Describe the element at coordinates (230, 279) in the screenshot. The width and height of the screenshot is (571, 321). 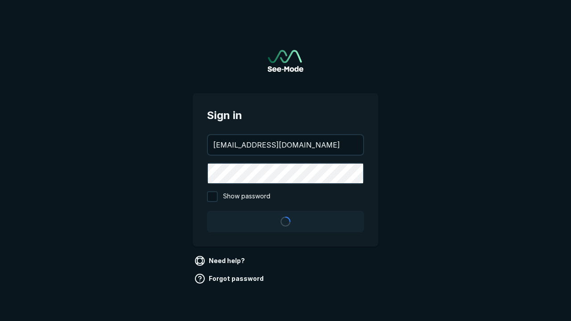
I see `a: Forgot password` at that location.